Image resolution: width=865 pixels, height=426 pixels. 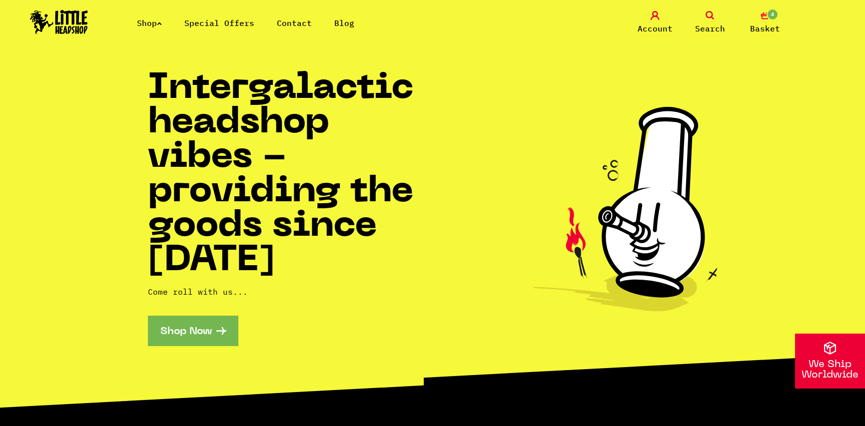 What do you see at coordinates (290, 292) in the screenshot?
I see `p: Come roll with us...` at bounding box center [290, 292].